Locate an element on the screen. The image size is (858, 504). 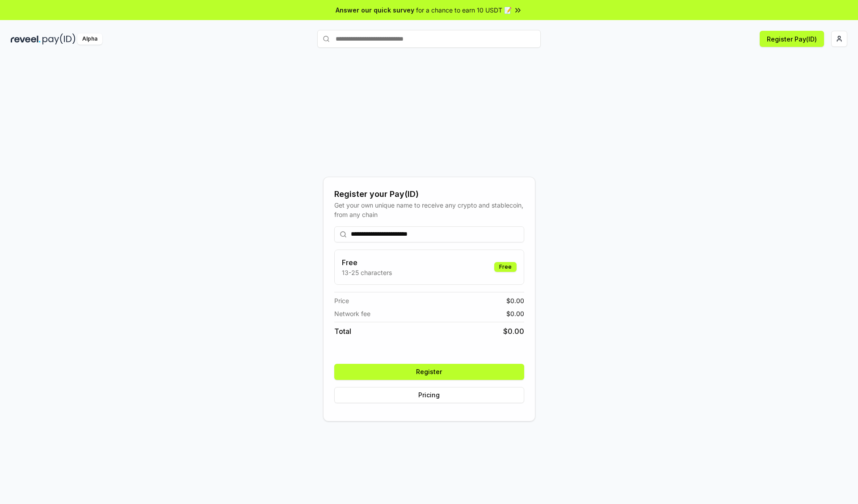
img: pay_id is located at coordinates (59, 39).